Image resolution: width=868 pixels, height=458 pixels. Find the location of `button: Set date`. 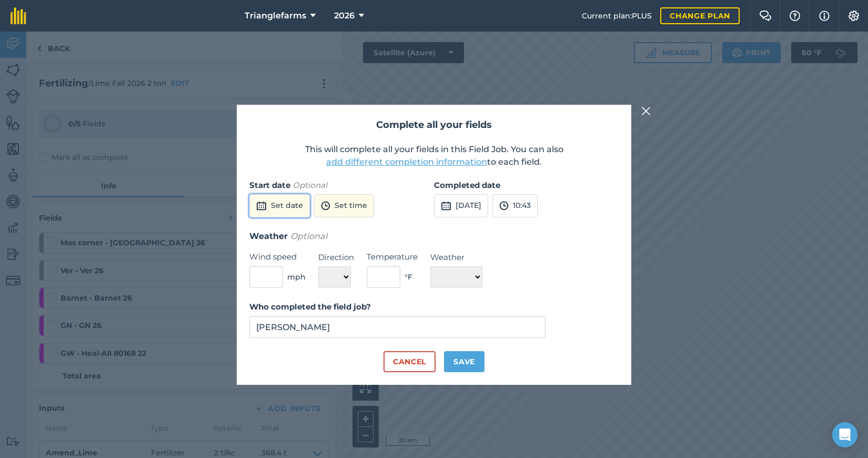

button: Set date is located at coordinates (280, 206).